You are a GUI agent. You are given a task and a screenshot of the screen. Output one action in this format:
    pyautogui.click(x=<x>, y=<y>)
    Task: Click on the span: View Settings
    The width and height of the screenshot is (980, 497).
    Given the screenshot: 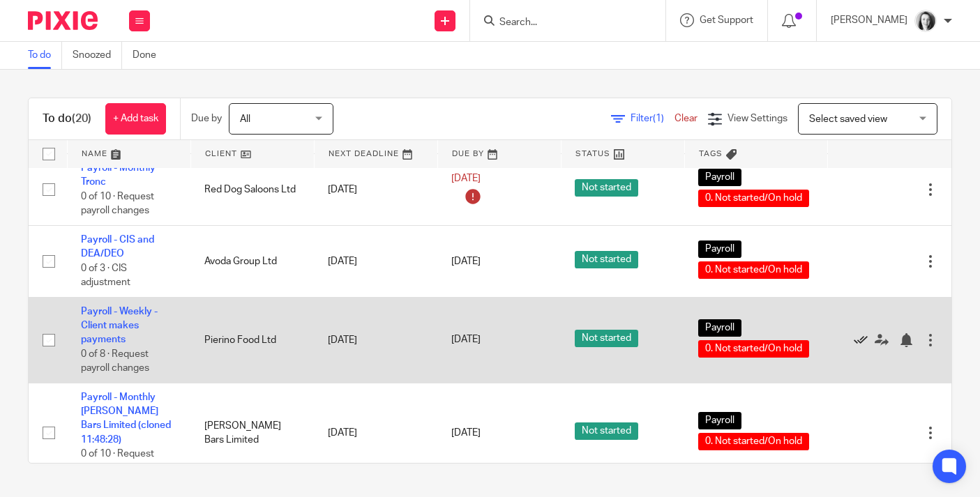 What is the action you would take?
    pyautogui.click(x=757, y=118)
    